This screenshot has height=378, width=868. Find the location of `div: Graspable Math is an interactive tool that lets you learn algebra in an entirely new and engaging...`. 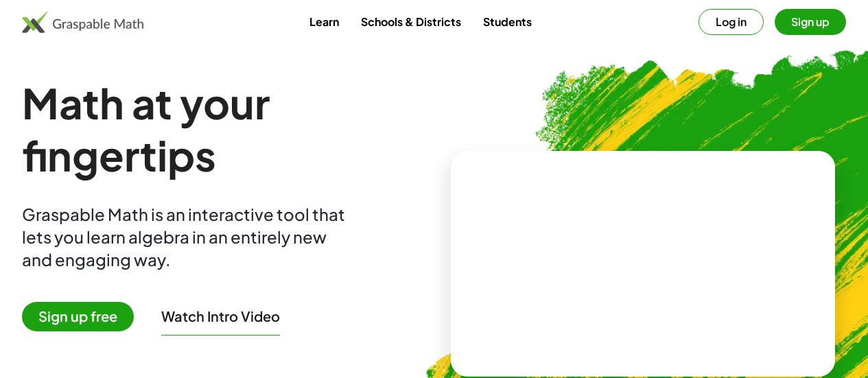

div: Graspable Math is an interactive tool that lets you learn algebra in an entirely new and engaging... is located at coordinates (187, 237).